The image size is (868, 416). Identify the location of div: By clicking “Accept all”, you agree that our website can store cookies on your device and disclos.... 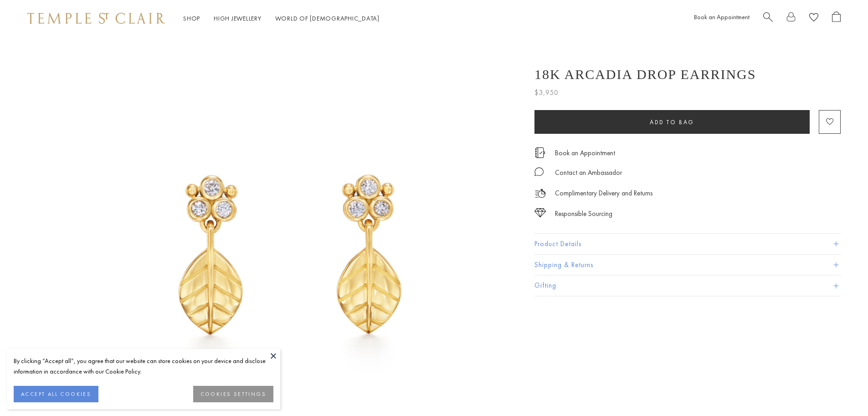
(144, 366).